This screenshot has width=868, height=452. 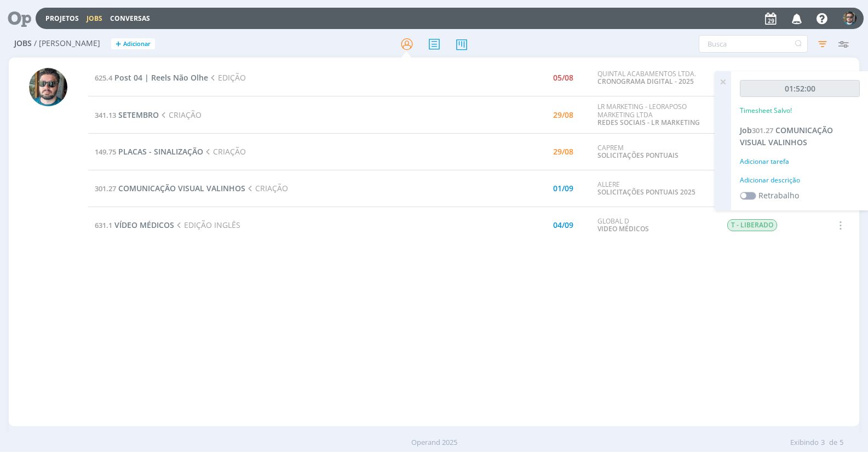 What do you see at coordinates (149, 151) in the screenshot?
I see `a: 149.75PLACAS - SINALIZAÇÃO` at bounding box center [149, 151].